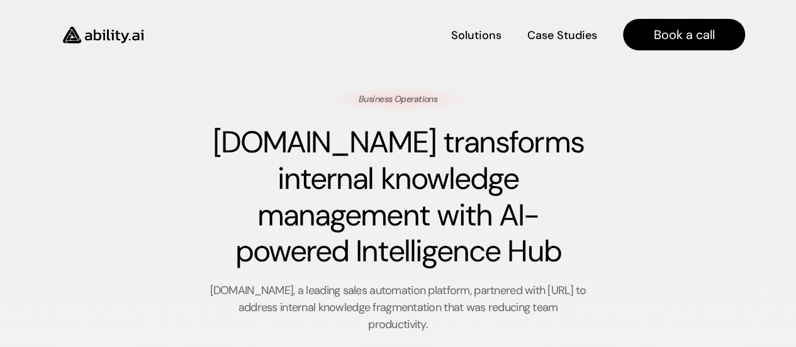 Image resolution: width=796 pixels, height=347 pixels. What do you see at coordinates (562, 35) in the screenshot?
I see `h4: Case Studies` at bounding box center [562, 35].